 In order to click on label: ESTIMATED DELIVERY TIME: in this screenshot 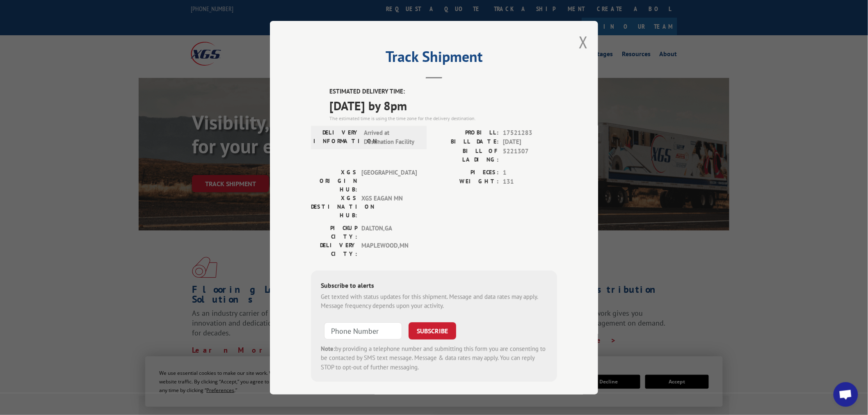, I will do `click(443, 91)`.